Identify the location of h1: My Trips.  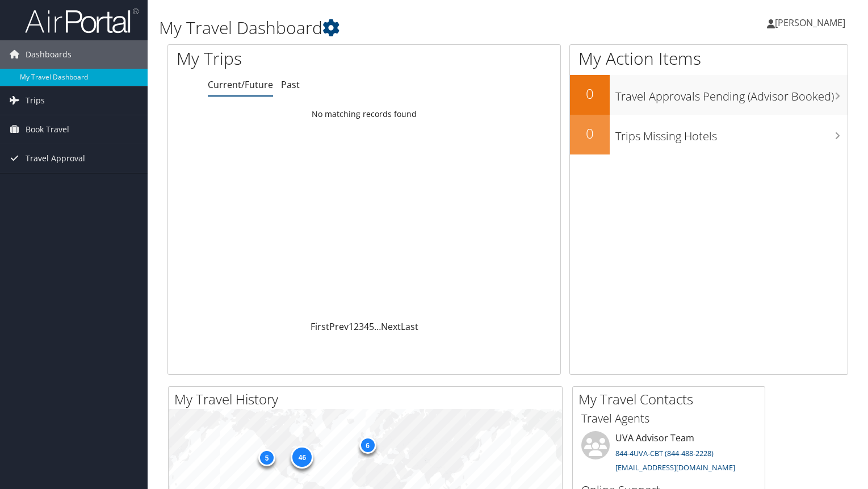
(282, 59).